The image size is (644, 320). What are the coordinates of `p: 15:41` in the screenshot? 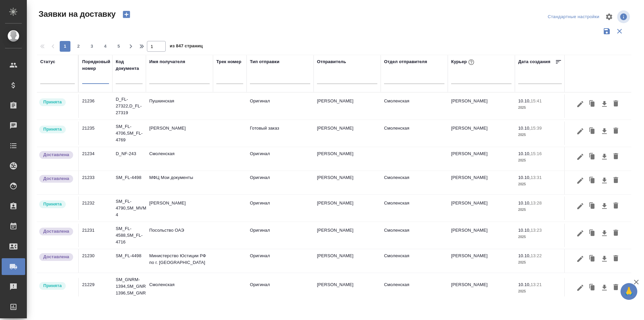 It's located at (536, 101).